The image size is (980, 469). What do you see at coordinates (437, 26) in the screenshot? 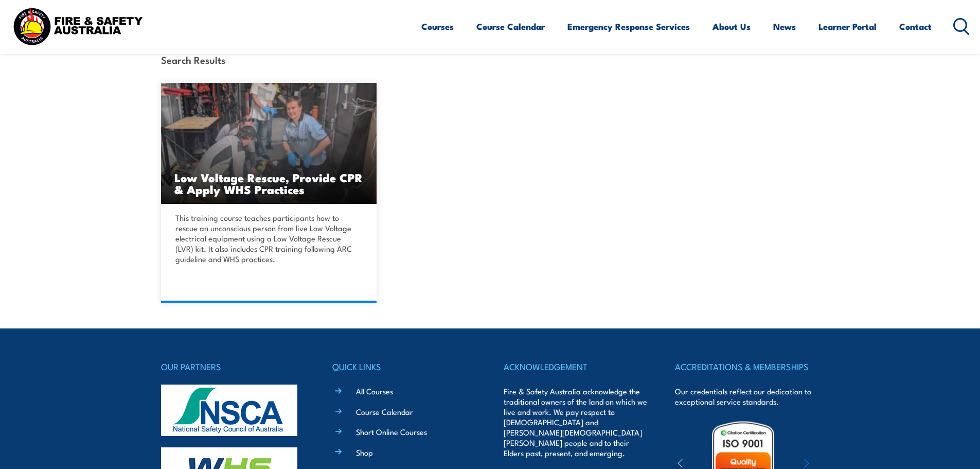
I see `a: Courses` at bounding box center [437, 26].